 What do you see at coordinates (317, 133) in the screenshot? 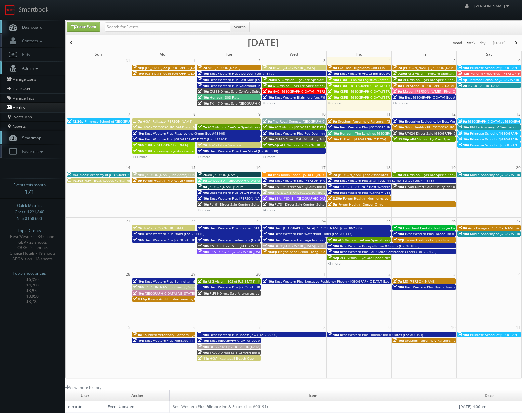
I see `span: Best Western Plus Red Deer Inn & Suites (Loc #61062)` at bounding box center [317, 133].